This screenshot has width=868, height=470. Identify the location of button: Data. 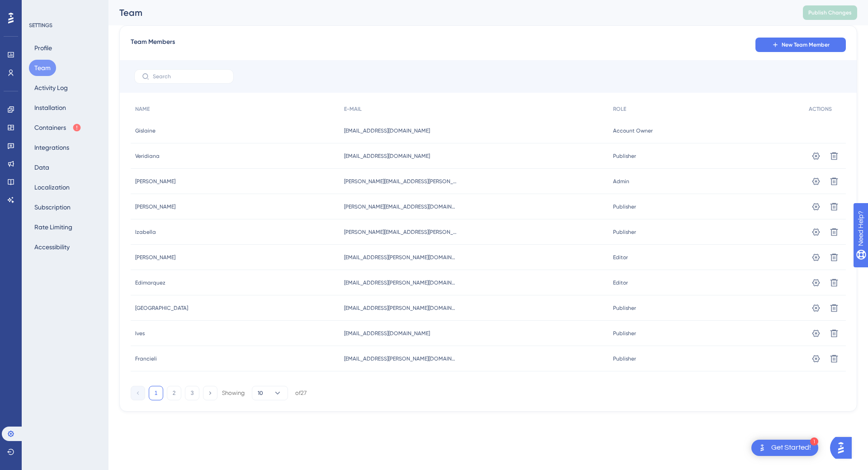
(42, 167).